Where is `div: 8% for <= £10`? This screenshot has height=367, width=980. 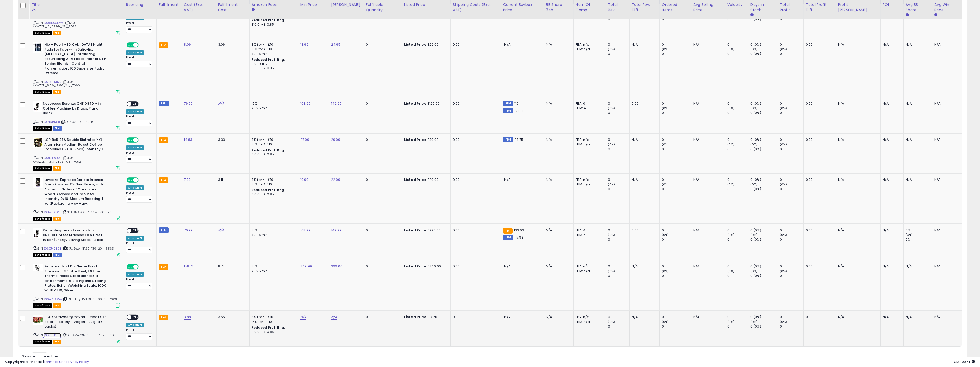 div: 8% for <= £10 is located at coordinates (273, 180).